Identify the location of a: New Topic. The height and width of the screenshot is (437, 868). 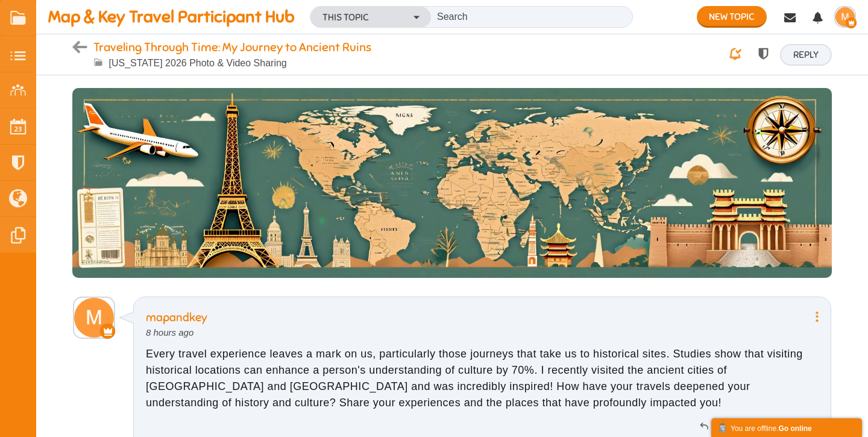
(732, 17).